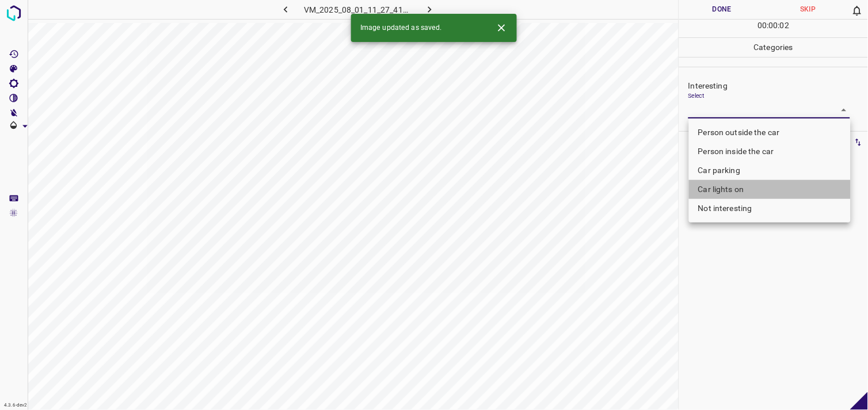  Describe the element at coordinates (770, 208) in the screenshot. I see `li: Not interesting` at that location.